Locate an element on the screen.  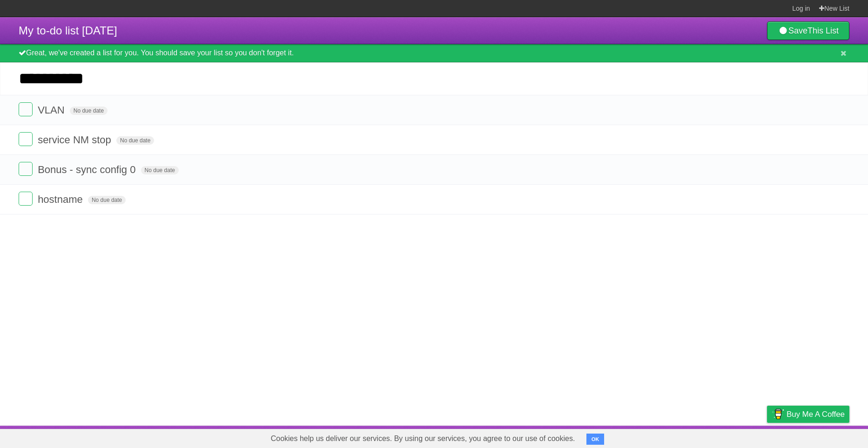
span: service NM stop is located at coordinates (75, 139).